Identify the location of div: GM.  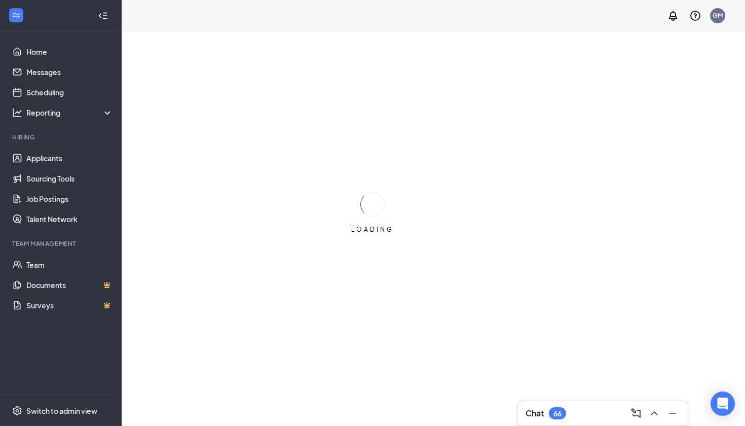
(718, 15).